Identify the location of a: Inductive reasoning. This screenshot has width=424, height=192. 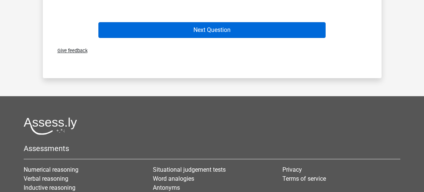
(50, 187).